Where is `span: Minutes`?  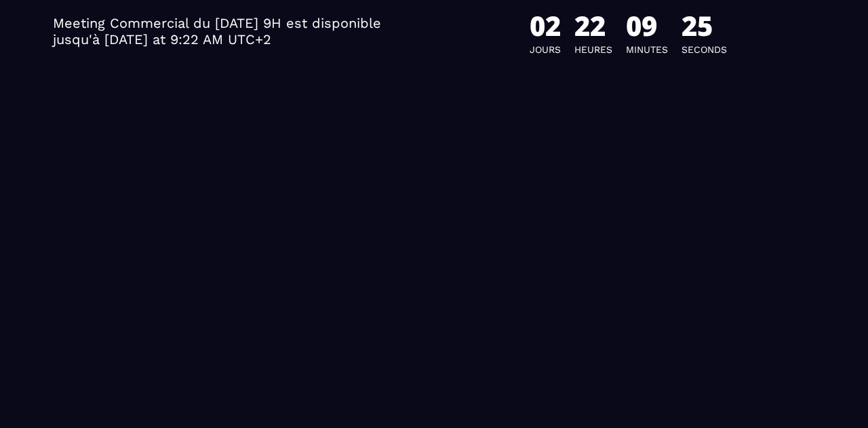
span: Minutes is located at coordinates (647, 49).